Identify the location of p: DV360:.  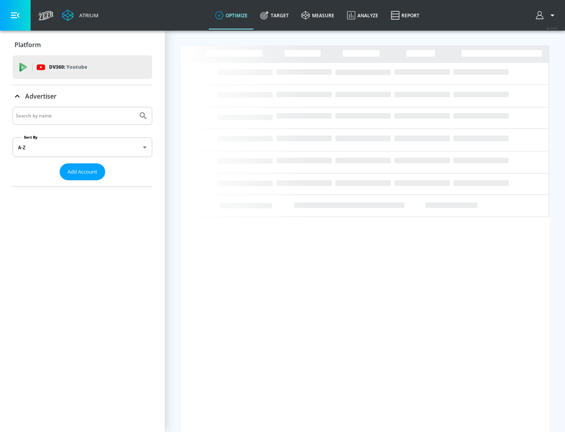
(68, 67).